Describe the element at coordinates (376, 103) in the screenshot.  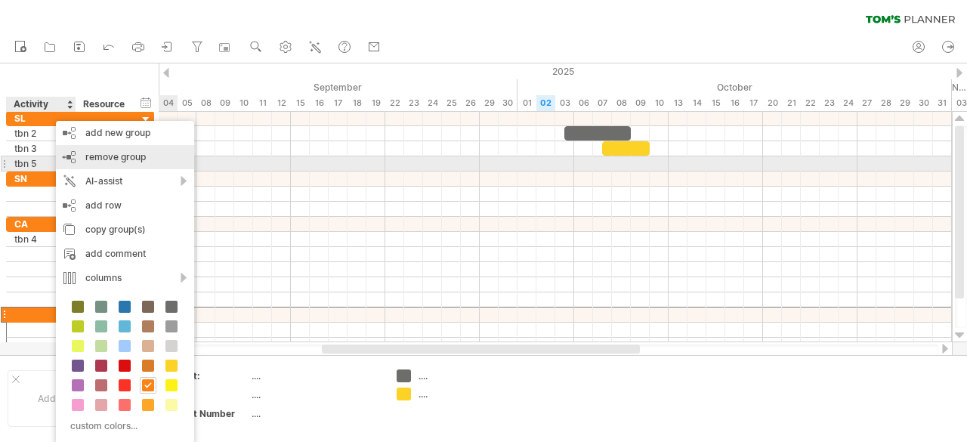
I see `div: Friday, 19 September 2025` at that location.